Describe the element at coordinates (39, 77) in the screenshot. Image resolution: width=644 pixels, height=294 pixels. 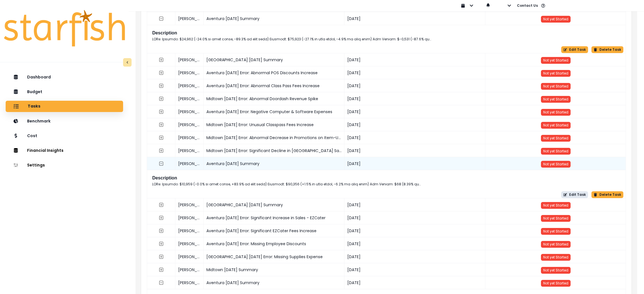
I see `p: Dashboard` at that location.